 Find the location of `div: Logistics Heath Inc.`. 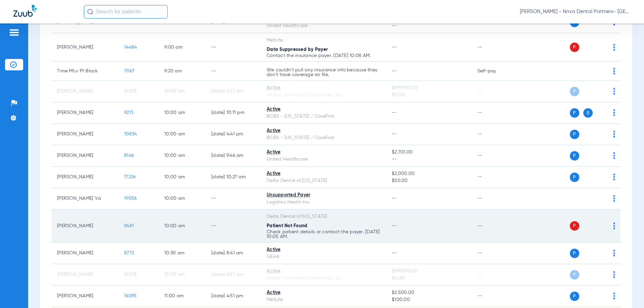

div: Logistics Heath Inc. is located at coordinates (324, 202).